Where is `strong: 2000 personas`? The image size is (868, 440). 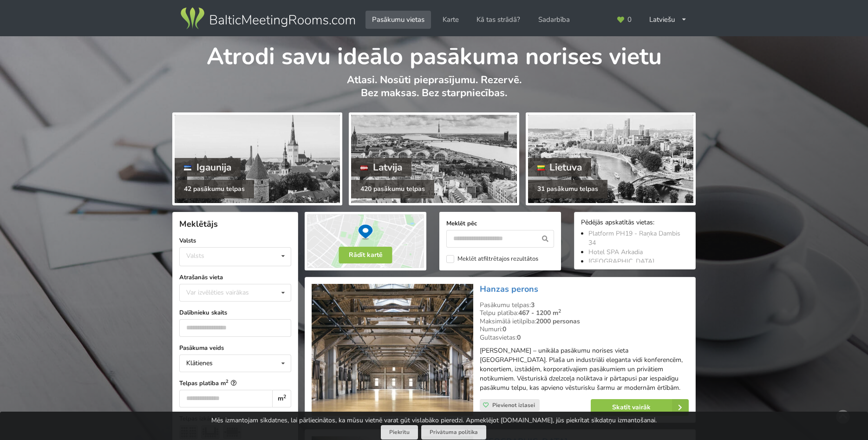
strong: 2000 personas is located at coordinates (558, 321).